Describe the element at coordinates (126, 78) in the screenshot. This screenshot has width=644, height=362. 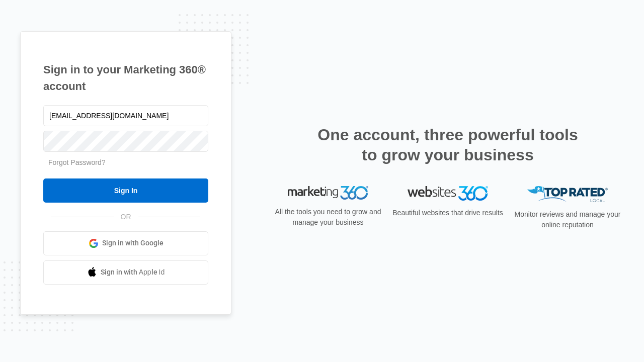
I see `h1: Sign in to your Marketing 360® account` at that location.